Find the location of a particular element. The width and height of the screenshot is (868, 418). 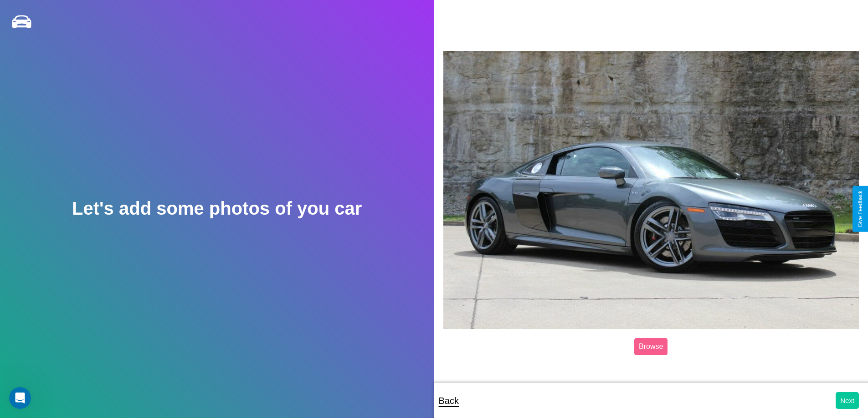

label: Browse is located at coordinates (651, 347).